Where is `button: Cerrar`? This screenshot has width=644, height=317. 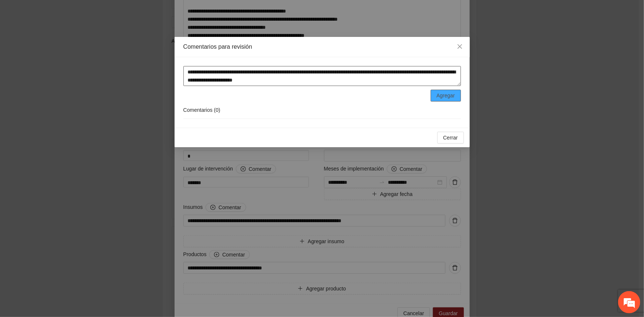 button: Cerrar is located at coordinates (451, 138).